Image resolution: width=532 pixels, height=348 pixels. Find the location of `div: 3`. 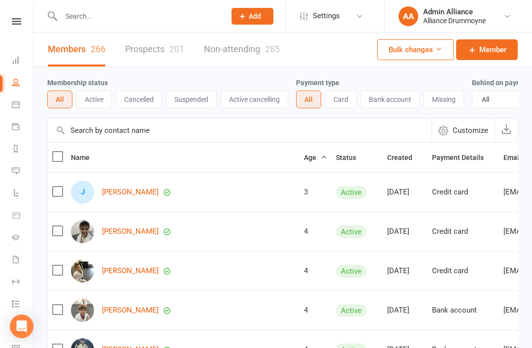

div: 3 is located at coordinates (315, 192).